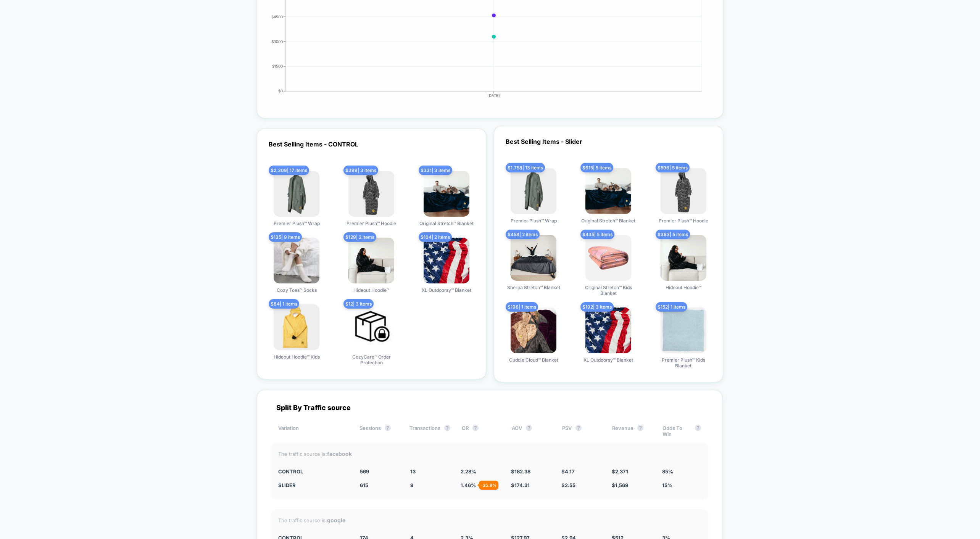 This screenshot has width=980, height=539. What do you see at coordinates (284, 304) in the screenshot?
I see `span: $ 84 | 1 items` at bounding box center [284, 304].